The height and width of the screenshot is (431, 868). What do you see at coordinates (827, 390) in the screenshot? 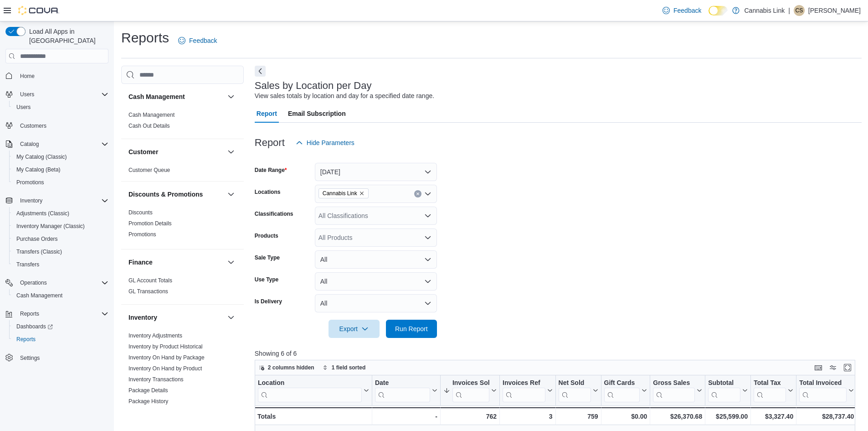
I see `button: Total Invoiced` at bounding box center [827, 390].